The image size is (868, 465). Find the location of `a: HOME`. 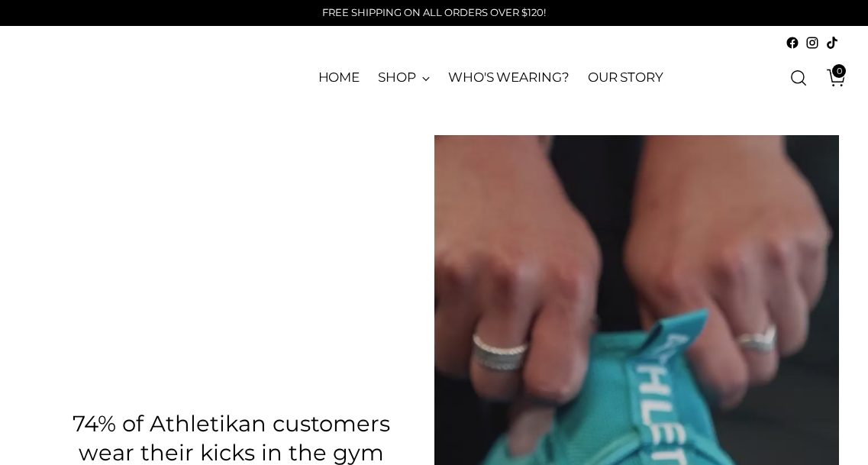

a: HOME is located at coordinates (339, 78).